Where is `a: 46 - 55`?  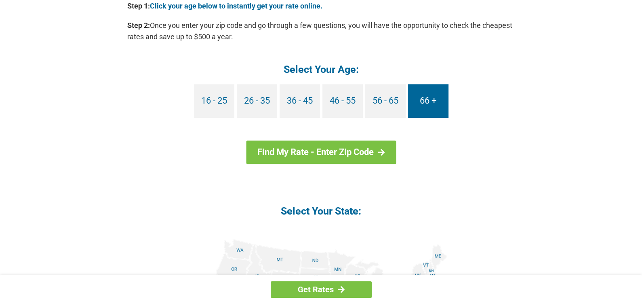 a: 46 - 55 is located at coordinates (343, 101).